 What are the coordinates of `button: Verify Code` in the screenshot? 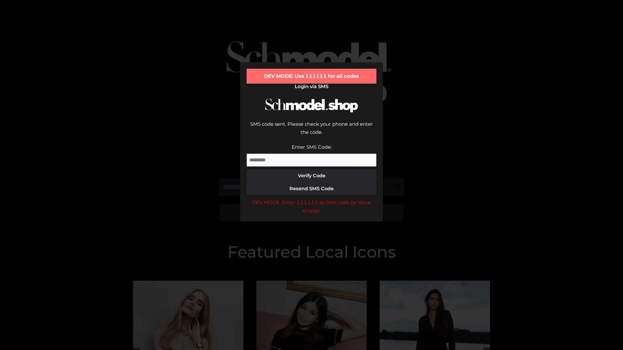 It's located at (311, 176).